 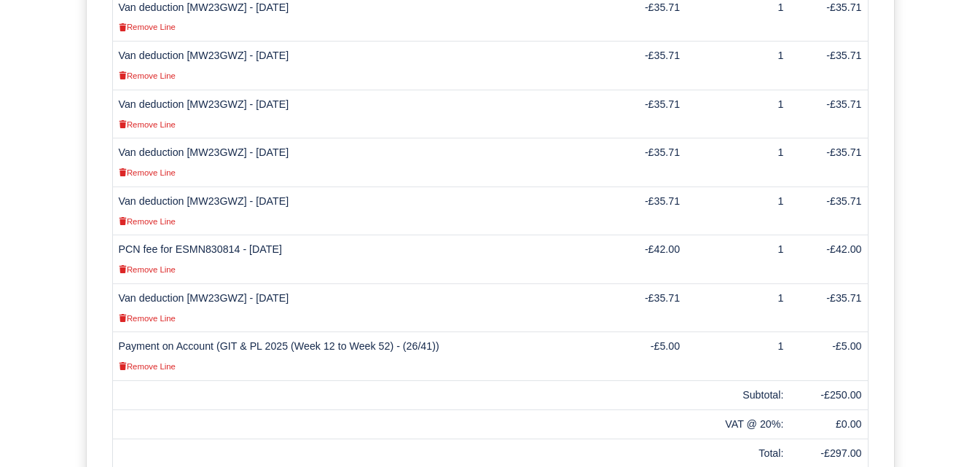 What do you see at coordinates (738, 424) in the screenshot?
I see `td: VAT @ 20%:` at bounding box center [738, 424].